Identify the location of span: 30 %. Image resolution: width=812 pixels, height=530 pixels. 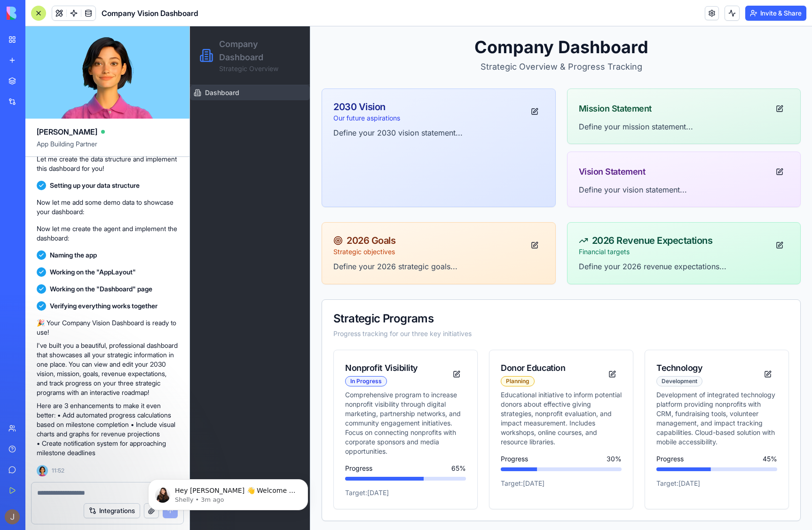
(424, 432).